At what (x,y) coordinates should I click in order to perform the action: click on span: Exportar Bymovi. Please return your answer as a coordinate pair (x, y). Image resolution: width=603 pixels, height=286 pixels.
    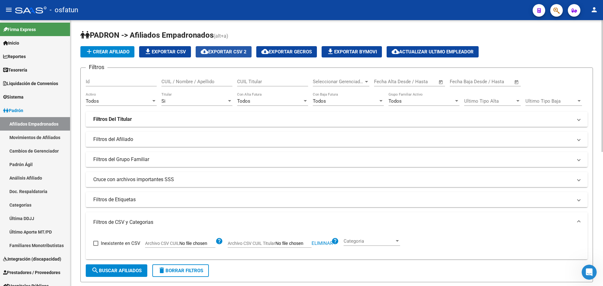
    Looking at the image, I should click on (352, 52).